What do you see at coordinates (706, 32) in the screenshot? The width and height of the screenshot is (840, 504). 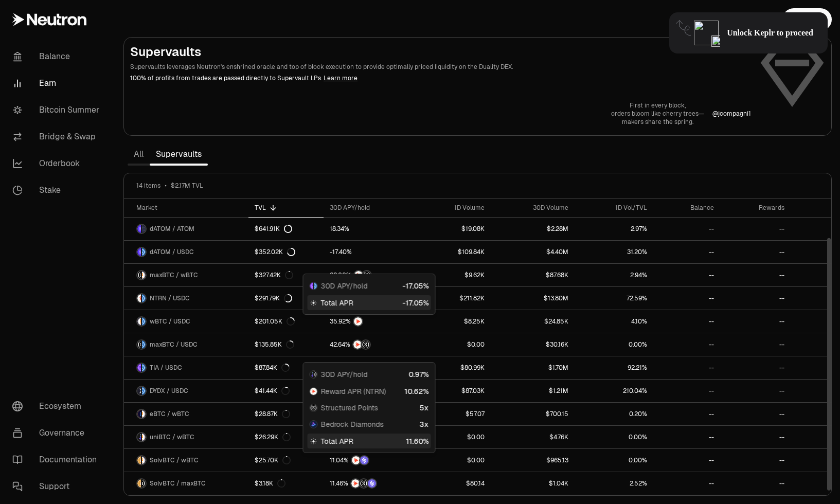 I see `img: locked-keplr-logo-128.png` at bounding box center [706, 32].